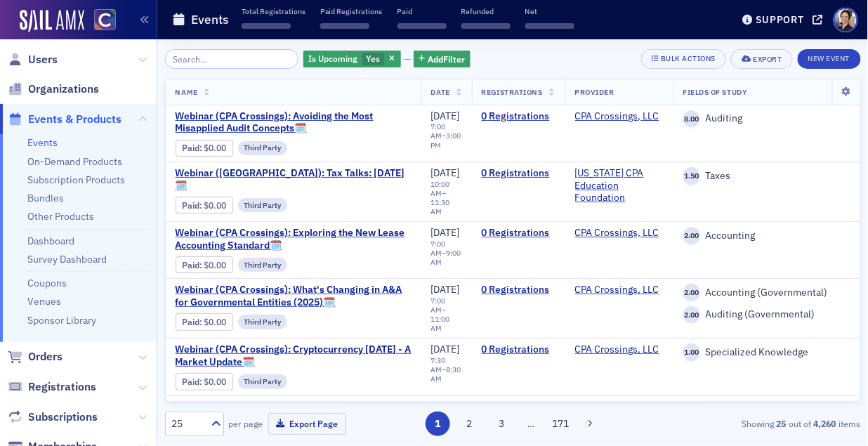 The height and width of the screenshot is (446, 868). I want to click on a: Webinar (CPA Crossings): Exploring the New Lease Accounting Standard🗓️, so click(293, 239).